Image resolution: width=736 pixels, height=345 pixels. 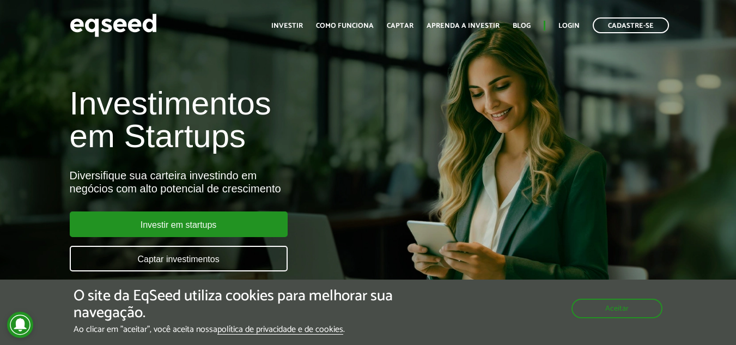 What do you see at coordinates (179, 258) in the screenshot?
I see `a: Captar investimentos` at bounding box center [179, 258].